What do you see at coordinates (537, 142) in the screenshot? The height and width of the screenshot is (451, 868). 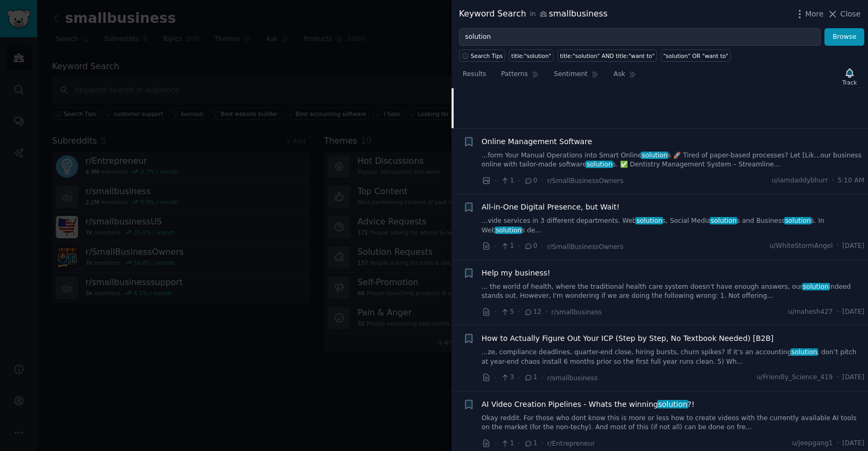 I see `a: Online Management Software` at bounding box center [537, 142].